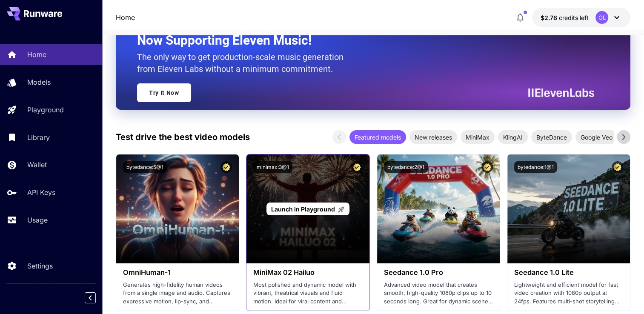 Image resolution: width=644 pixels, height=314 pixels. I want to click on span: ByteDance, so click(551, 137).